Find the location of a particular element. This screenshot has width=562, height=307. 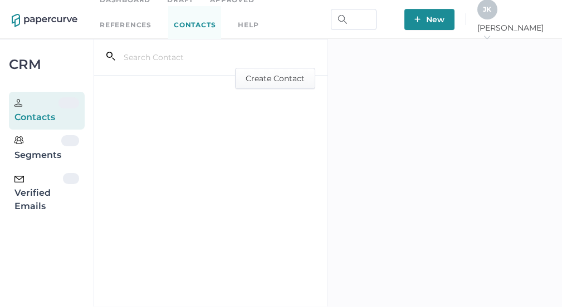

img: person.20a629c4.svg is located at coordinates (18, 103).